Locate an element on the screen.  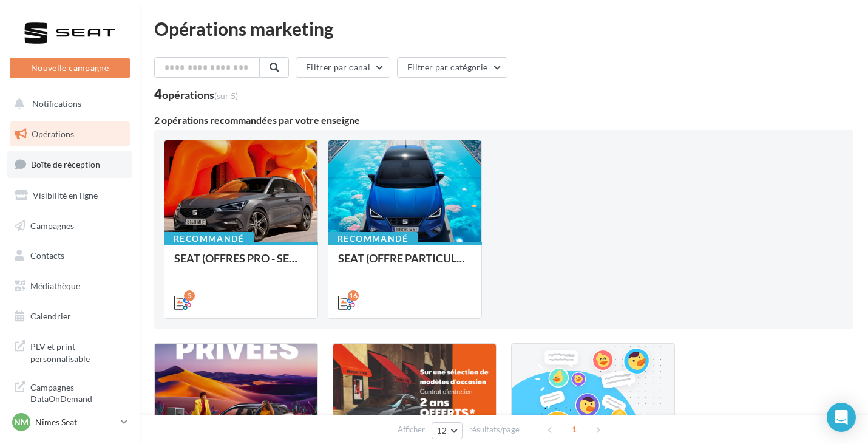
button: Nouvelle campagne is located at coordinates (70, 68).